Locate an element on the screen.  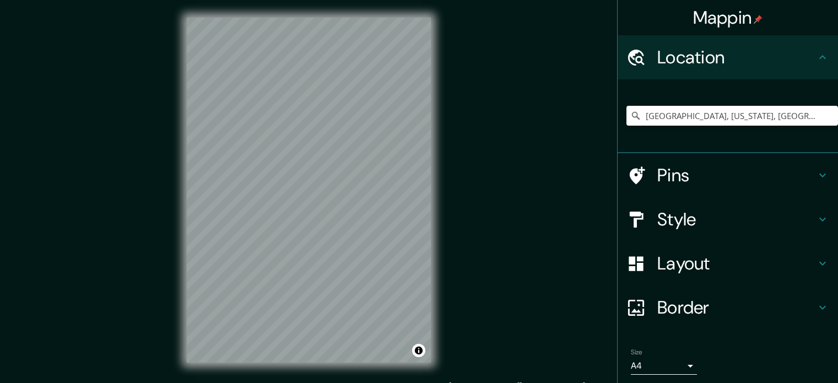
label: Size is located at coordinates (636, 352).